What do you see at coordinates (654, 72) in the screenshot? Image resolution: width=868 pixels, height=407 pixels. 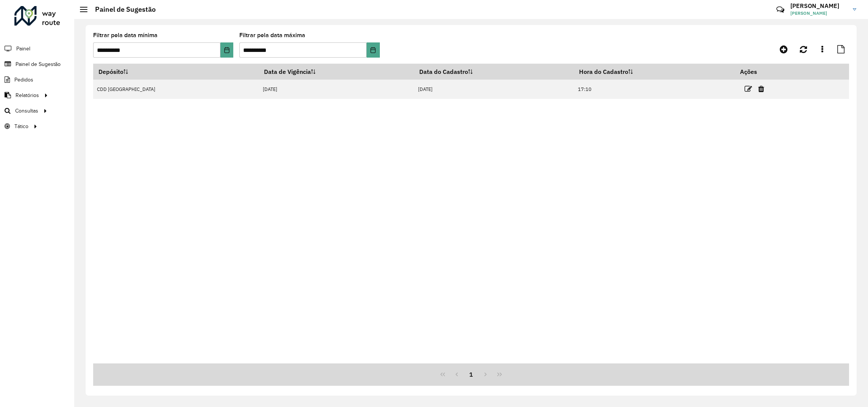 I see `th: Hora do Cadastro` at bounding box center [654, 72].